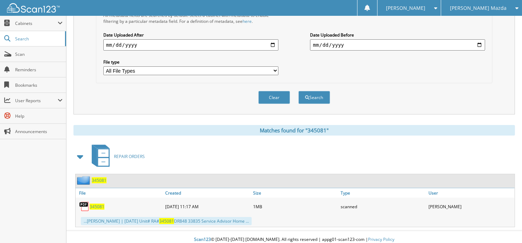  I want to click on span: Cabinets, so click(36, 23).